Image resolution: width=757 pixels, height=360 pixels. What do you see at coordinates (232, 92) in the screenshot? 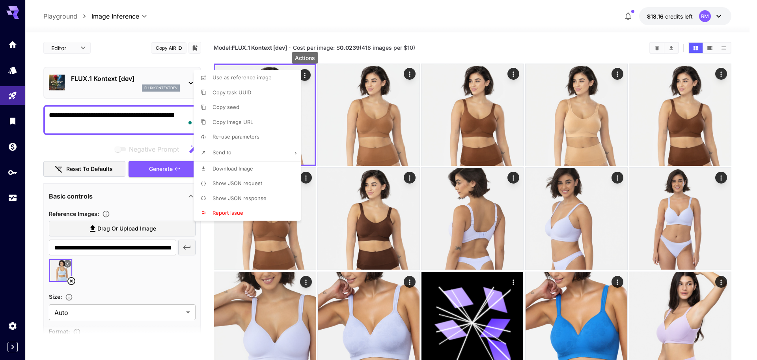
I see `span: Copy task UUID` at bounding box center [232, 92].